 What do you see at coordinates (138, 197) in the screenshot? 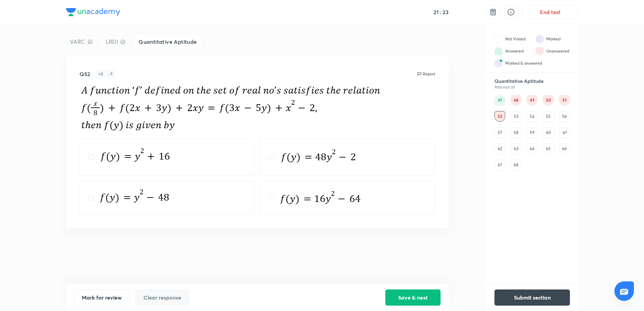
I see `img: 14-08-25-07:45:17-AM` at bounding box center [138, 197].